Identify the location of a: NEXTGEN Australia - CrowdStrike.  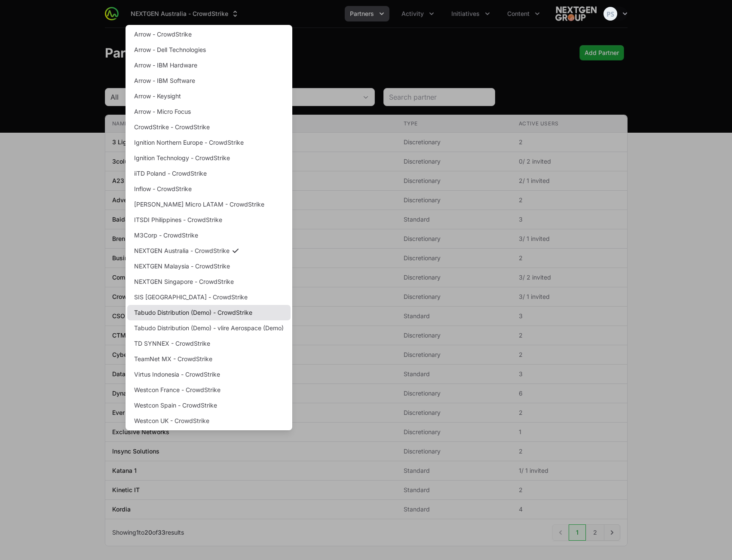
(209, 251).